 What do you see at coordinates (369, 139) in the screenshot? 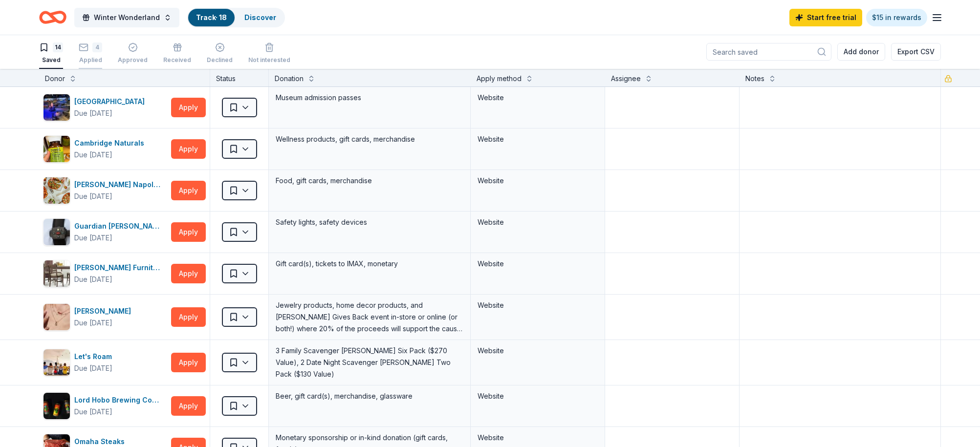
I see `div: Wellness products, gift cards, merchandise` at bounding box center [369, 139].